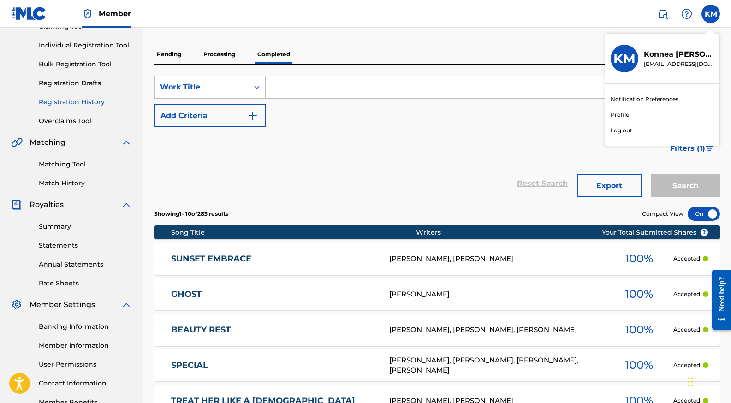  What do you see at coordinates (662, 14) in the screenshot?
I see `img: search` at bounding box center [662, 14].